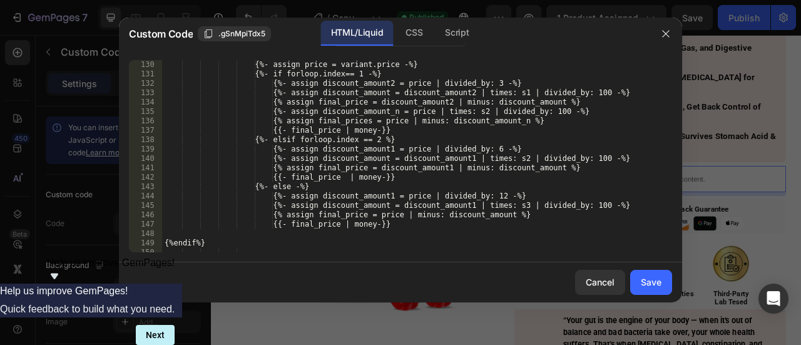  I want to click on span: .gSnMpiTdx5, so click(242, 34).